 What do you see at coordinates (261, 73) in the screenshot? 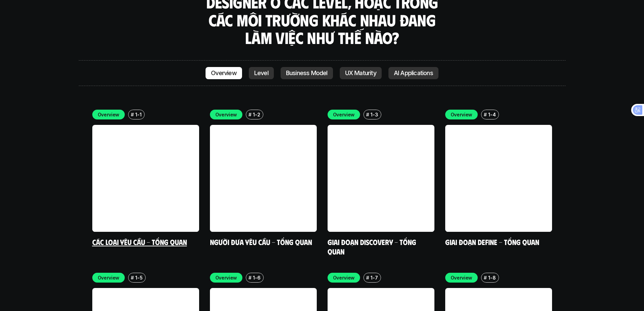
I see `p: Level` at bounding box center [261, 73].